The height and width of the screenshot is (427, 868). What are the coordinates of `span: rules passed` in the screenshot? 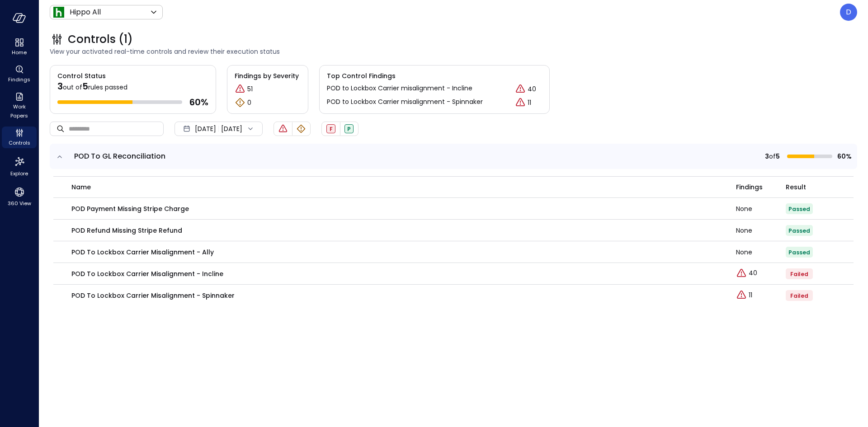 It's located at (108, 87).